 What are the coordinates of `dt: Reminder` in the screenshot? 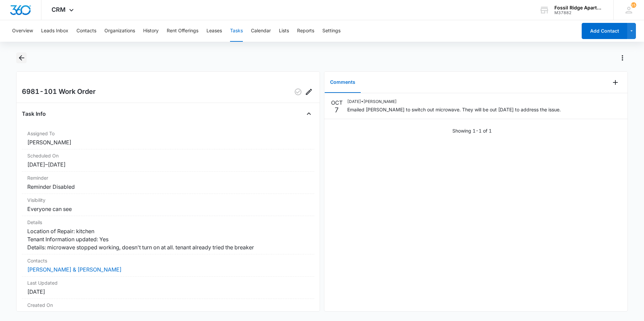 It's located at (168, 177).